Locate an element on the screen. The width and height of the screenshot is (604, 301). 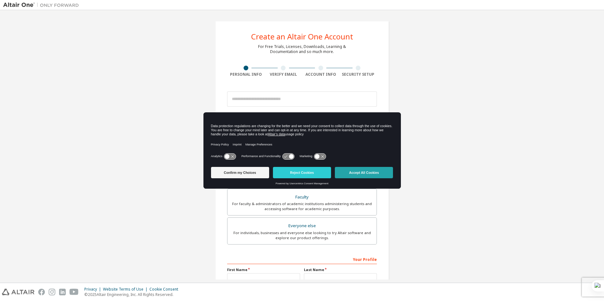
div: For individuals, businesses and everyone else looking to try Altair software and explore our prod... is located at coordinates (302, 236).